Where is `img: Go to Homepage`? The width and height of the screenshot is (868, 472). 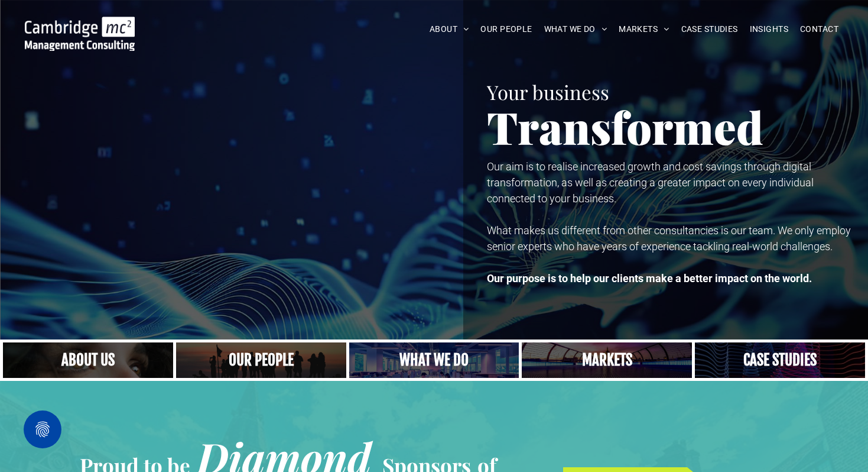 img: Go to Homepage is located at coordinates (80, 33).